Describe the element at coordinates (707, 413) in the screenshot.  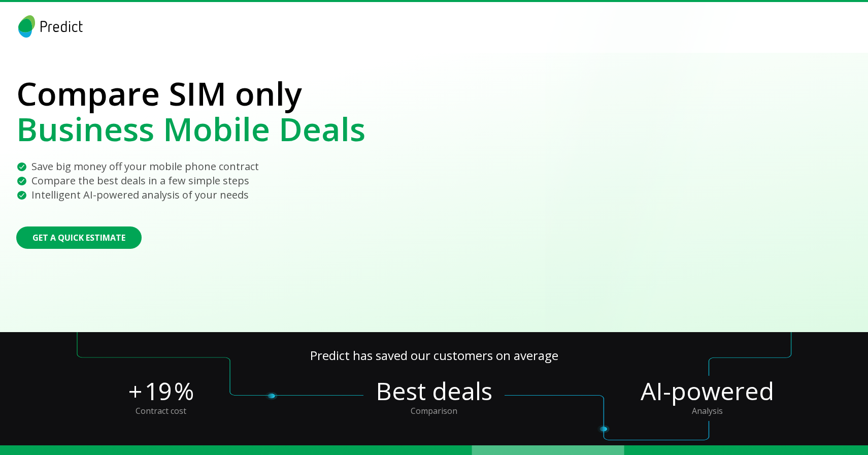
I see `p: Analysis` at that location.